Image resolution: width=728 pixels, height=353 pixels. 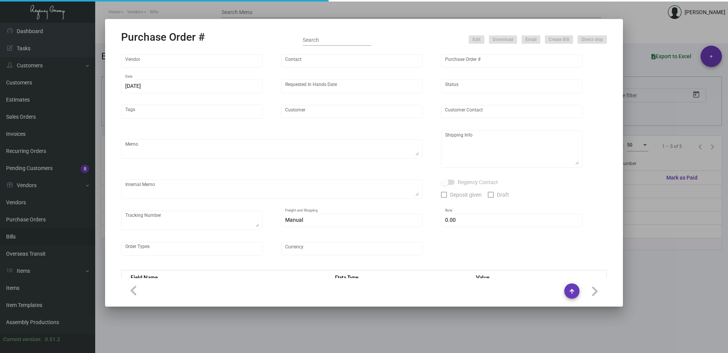 I want to click on th: Data Type, so click(x=398, y=277).